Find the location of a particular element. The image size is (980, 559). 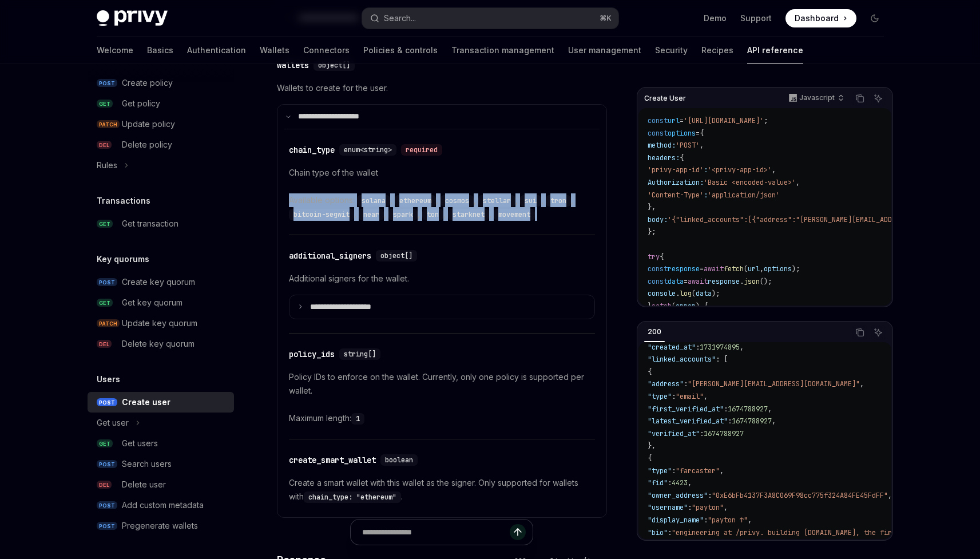

code: solana is located at coordinates (374, 201).